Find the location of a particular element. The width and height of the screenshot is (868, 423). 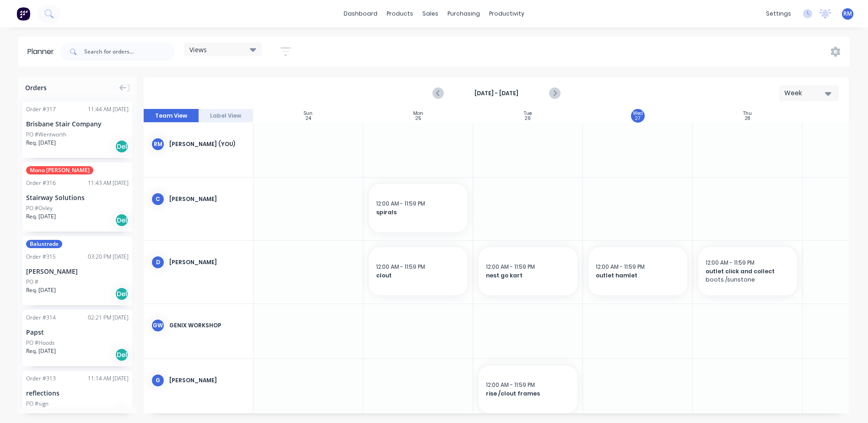

div: 26 is located at coordinates (528, 119).